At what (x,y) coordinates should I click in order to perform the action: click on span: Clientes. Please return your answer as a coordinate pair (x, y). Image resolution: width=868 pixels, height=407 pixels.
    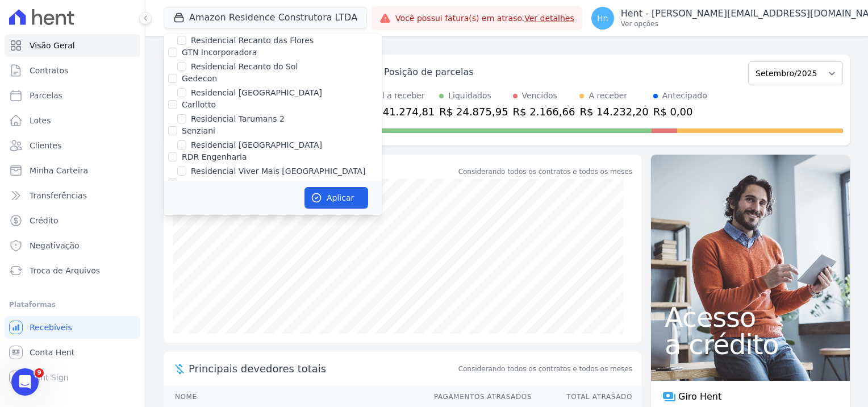
    Looking at the image, I should click on (45, 146).